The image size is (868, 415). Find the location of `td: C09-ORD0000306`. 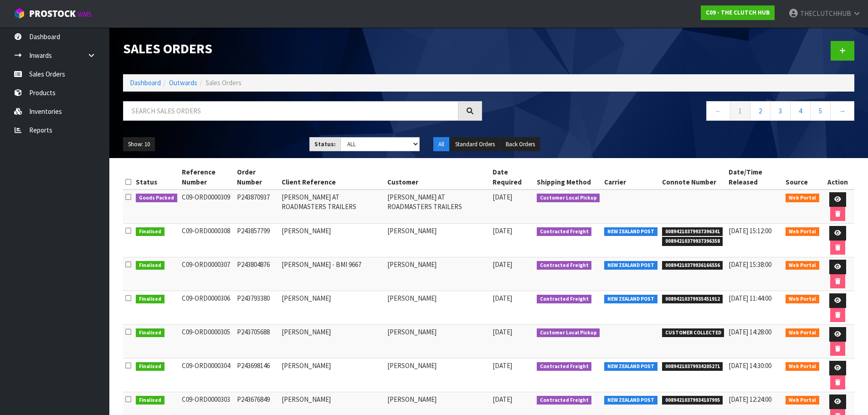

td: C09-ORD0000306 is located at coordinates (207, 308).